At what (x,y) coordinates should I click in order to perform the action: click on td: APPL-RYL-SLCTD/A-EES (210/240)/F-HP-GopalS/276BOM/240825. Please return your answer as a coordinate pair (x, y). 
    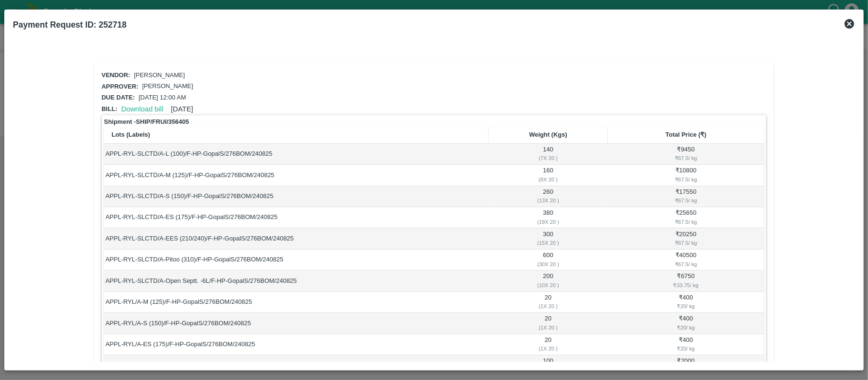
    Looking at the image, I should click on (296, 239).